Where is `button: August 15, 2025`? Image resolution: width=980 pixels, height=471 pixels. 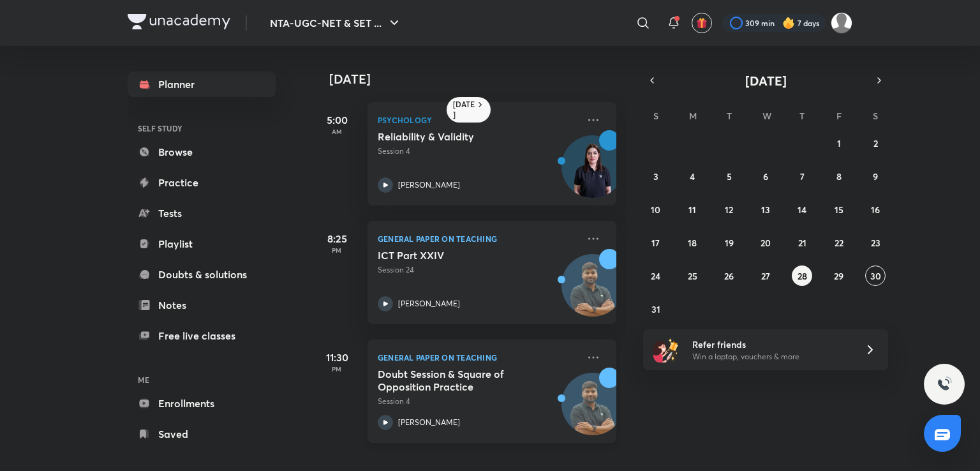
button: August 15, 2025 is located at coordinates (839, 209).